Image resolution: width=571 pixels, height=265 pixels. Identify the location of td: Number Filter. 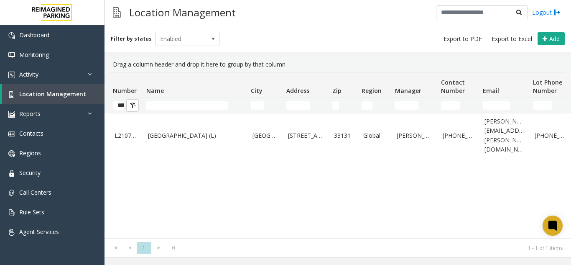
(126, 105).